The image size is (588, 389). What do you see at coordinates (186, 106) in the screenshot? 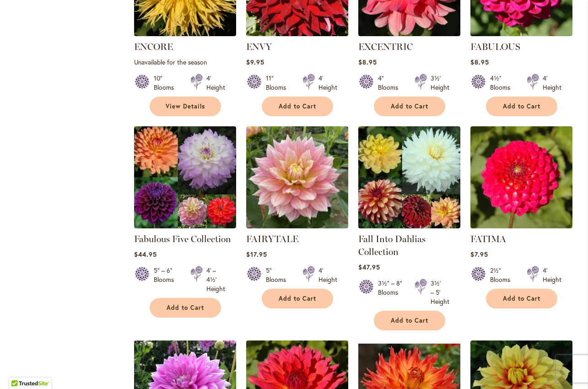
I see `a: View Details` at bounding box center [186, 106].